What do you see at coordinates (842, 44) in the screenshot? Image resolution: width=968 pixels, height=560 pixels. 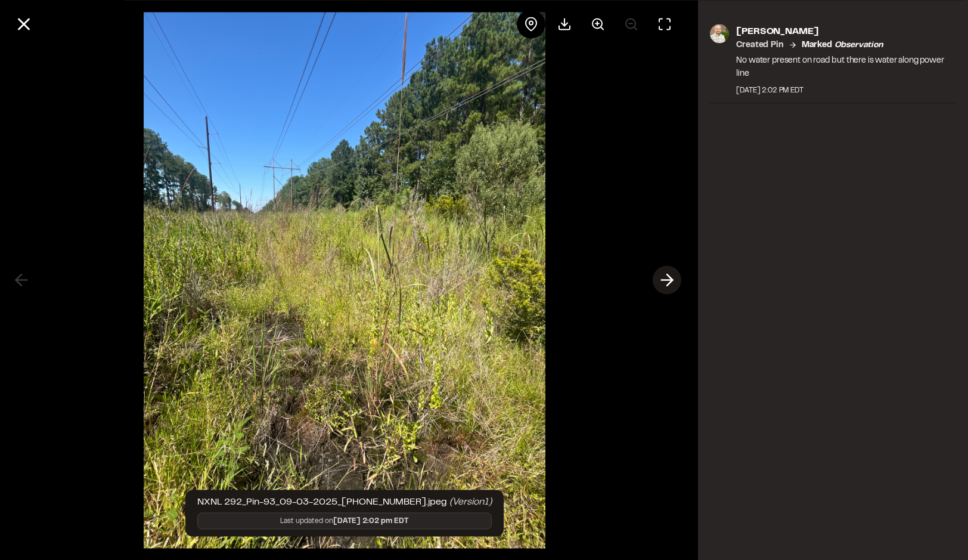 I see `p: Marked` at bounding box center [842, 44].